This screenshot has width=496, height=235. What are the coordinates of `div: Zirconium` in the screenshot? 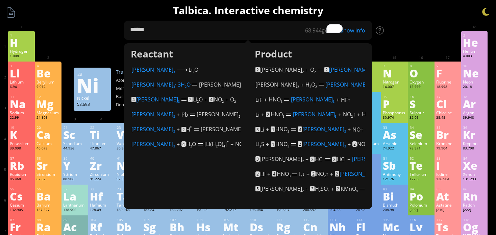 It's located at (101, 174).